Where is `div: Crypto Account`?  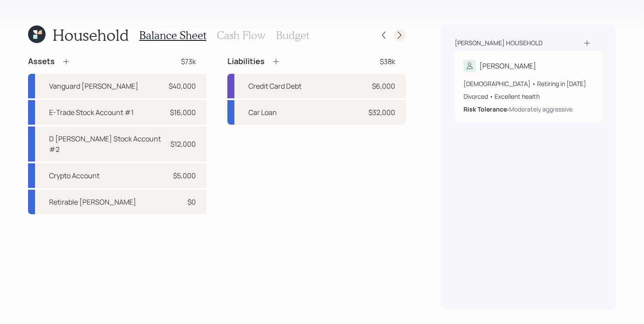
div: Crypto Account is located at coordinates (74, 176).